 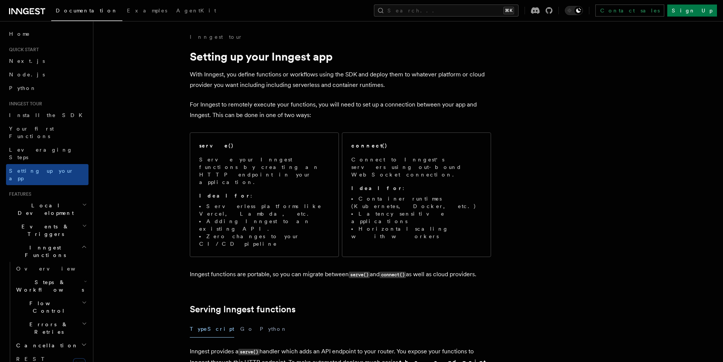 I want to click on button: Inngest Functions, so click(x=47, y=252).